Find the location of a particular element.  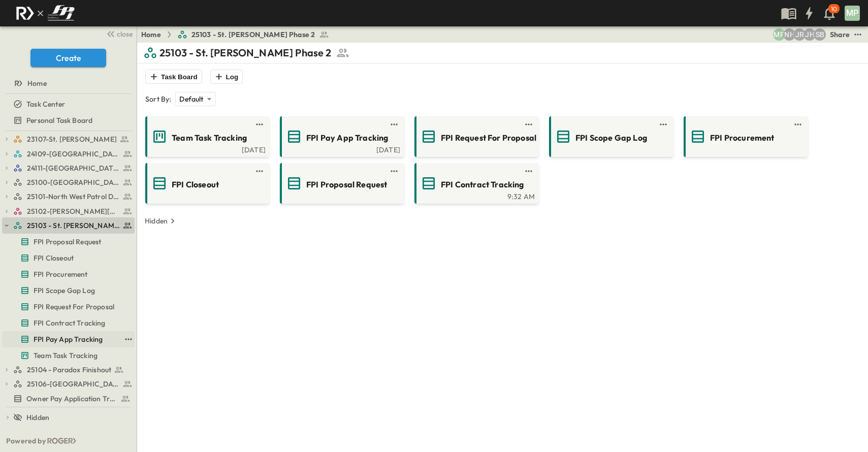

span: 25100-Vanguard Prep School is located at coordinates (73, 182).